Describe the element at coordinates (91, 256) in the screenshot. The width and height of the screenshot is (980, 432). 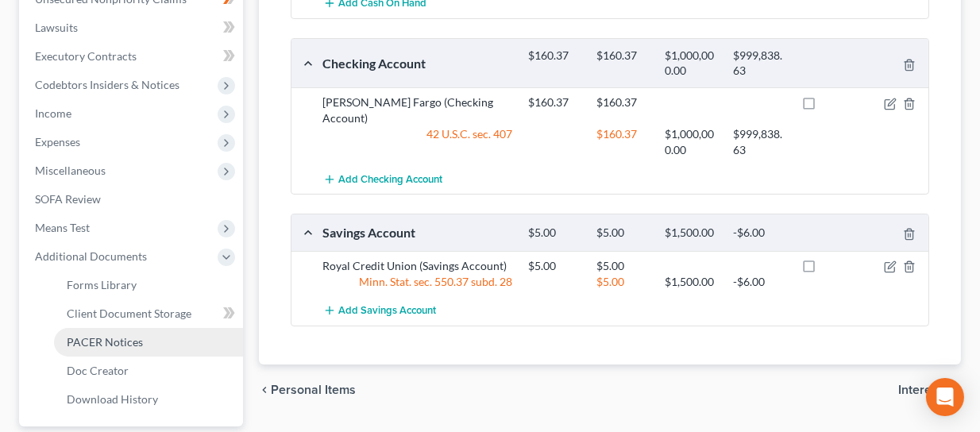
I see `span: Additional Documents` at that location.